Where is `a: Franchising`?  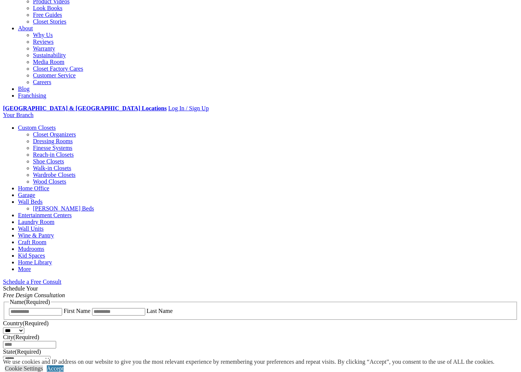 a: Franchising is located at coordinates (32, 95).